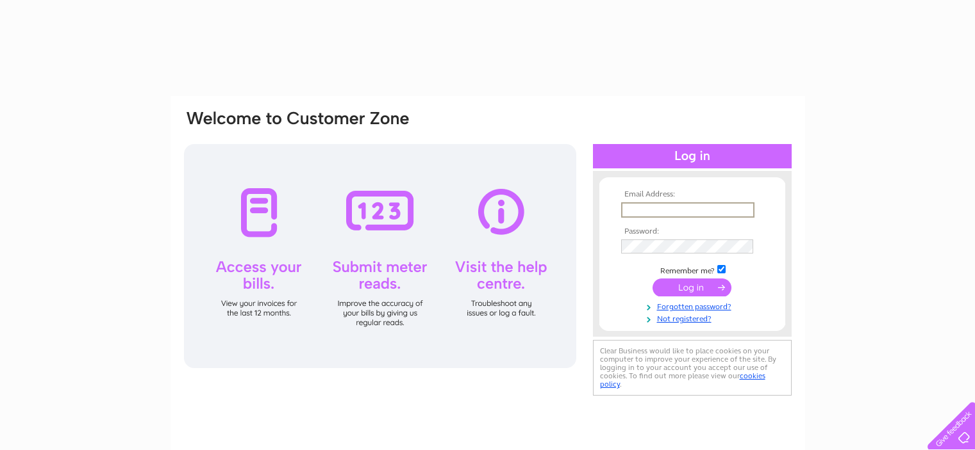 This screenshot has width=975, height=450. Describe the element at coordinates (692, 232) in the screenshot. I see `th: Password:` at that location.